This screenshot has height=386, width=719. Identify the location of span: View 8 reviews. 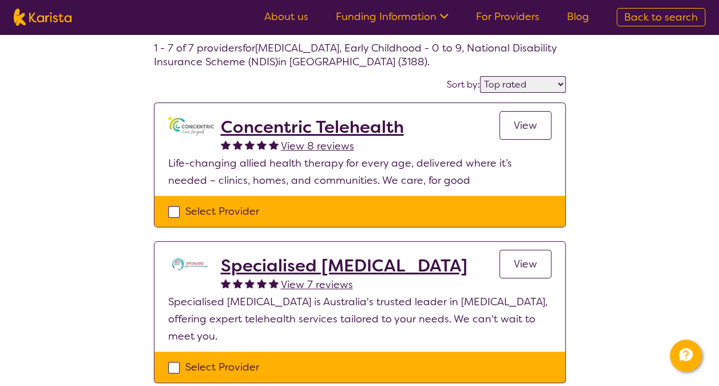
(318, 146).